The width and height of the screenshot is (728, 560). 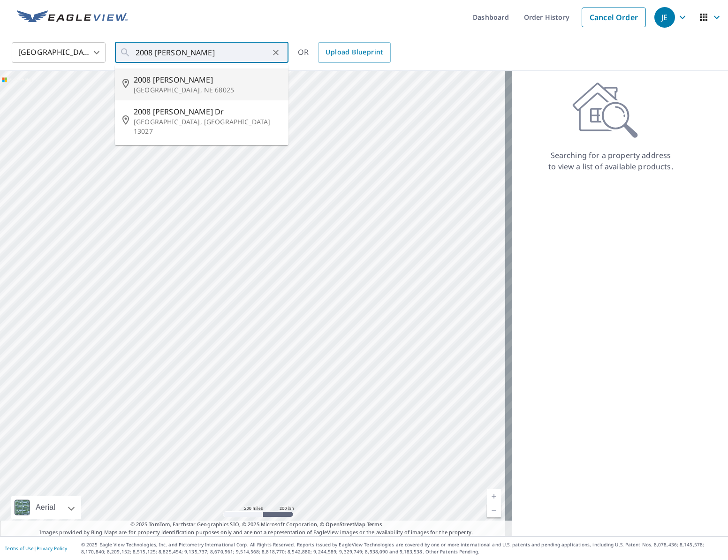 I want to click on span: © 2025 TomTom, Earthstar Geographics SIO, © 2025 Microsoft Corporation, ©, so click(x=256, y=524).